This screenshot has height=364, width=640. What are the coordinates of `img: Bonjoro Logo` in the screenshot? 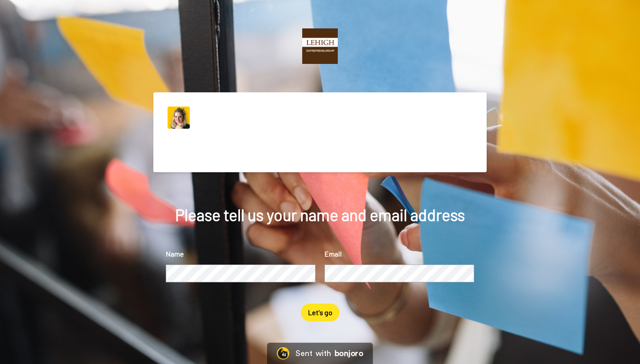 It's located at (283, 354).